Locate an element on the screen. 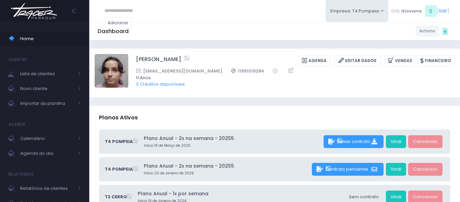 The image size is (460, 202). span: Contrato pendente is located at coordinates (347, 169).